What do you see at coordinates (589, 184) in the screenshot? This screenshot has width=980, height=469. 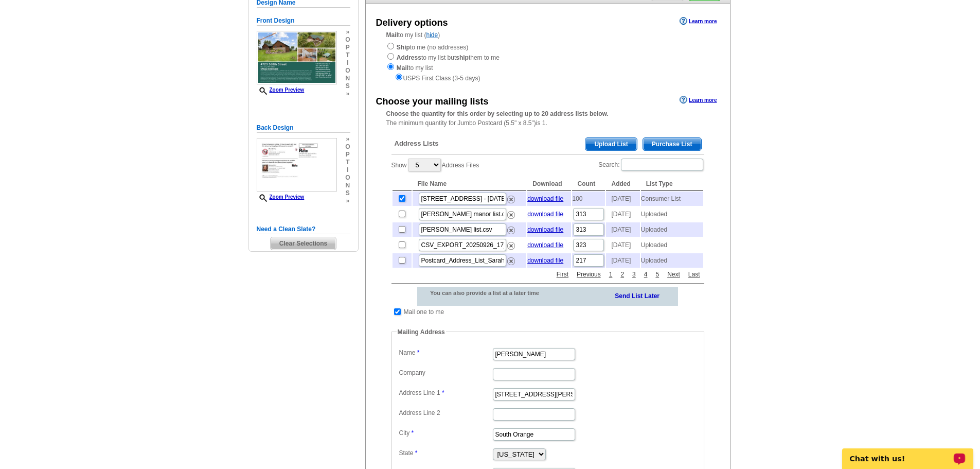 I see `th: Count` at bounding box center [589, 184].